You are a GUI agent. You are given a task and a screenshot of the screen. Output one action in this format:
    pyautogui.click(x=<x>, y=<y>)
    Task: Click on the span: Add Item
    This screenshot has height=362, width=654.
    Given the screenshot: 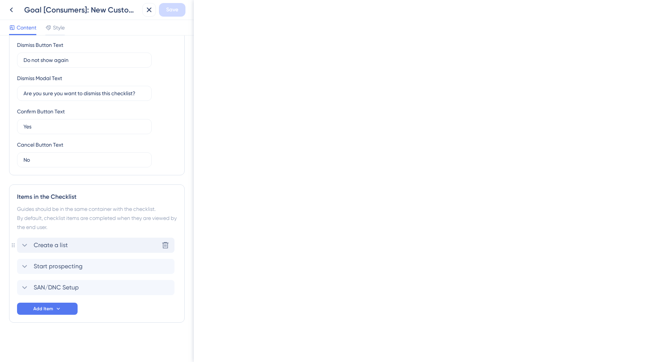 What is the action you would take?
    pyautogui.click(x=43, y=309)
    